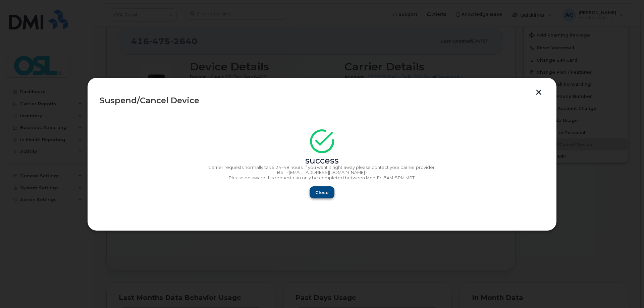 The image size is (644, 308). Describe the element at coordinates (322, 161) in the screenshot. I see `div: success` at that location.